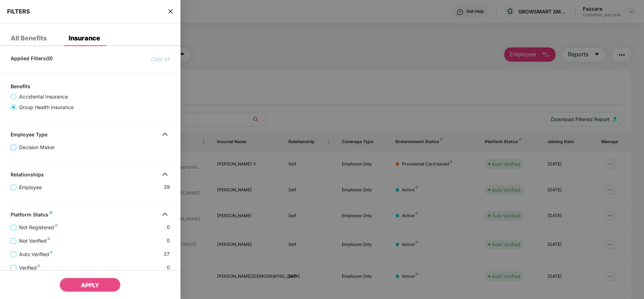  I want to click on button: APPLY, so click(90, 285).